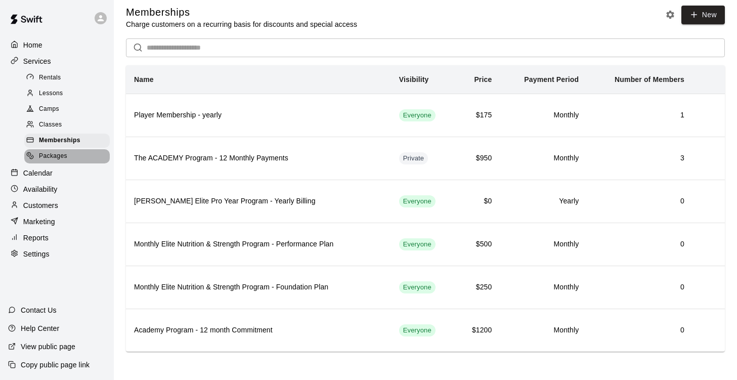 This screenshot has height=380, width=737. I want to click on p: Help Center, so click(40, 328).